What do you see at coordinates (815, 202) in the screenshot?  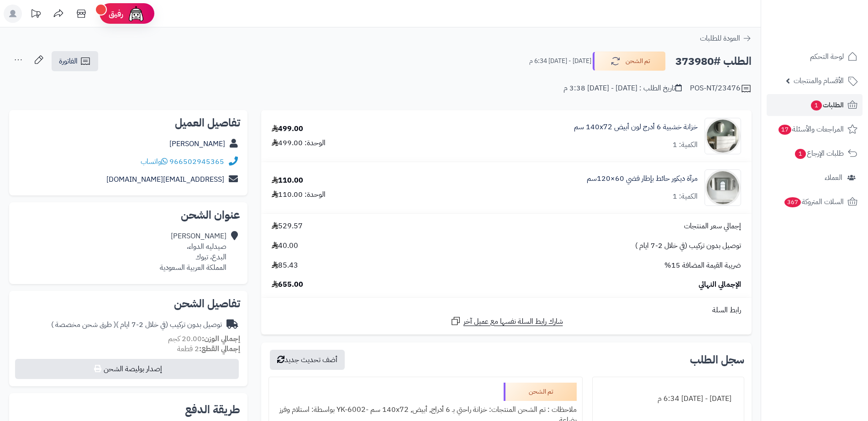 I see `a: السلات المتروكة367` at bounding box center [815, 202].